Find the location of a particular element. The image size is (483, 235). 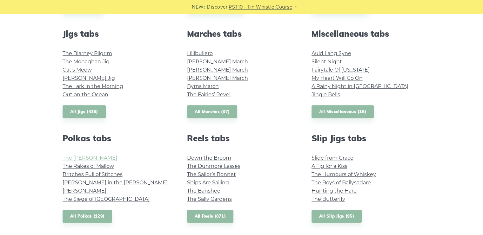

a: The Humours of Whiskey is located at coordinates (343, 175).